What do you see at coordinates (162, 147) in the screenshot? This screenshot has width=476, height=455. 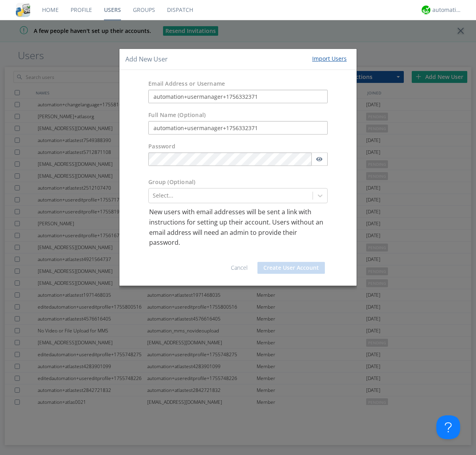 I see `label: Password` at bounding box center [162, 147].